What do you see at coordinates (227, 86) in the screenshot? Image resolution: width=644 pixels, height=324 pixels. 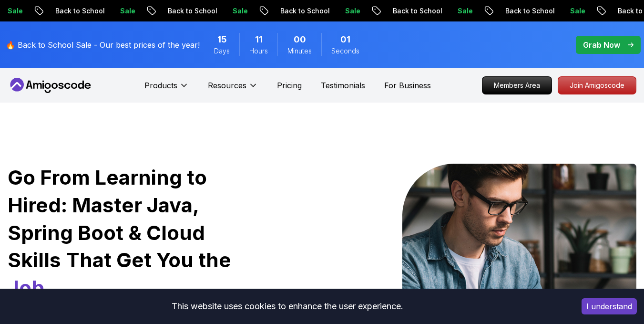 I see `p: Resources` at bounding box center [227, 86].